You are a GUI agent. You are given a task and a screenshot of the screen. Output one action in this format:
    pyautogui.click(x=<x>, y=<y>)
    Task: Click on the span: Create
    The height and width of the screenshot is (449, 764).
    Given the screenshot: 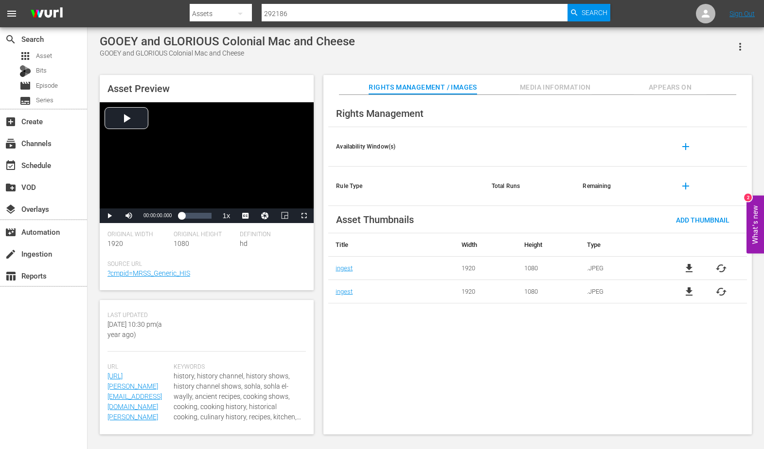 What is the action you would take?
    pyautogui.click(x=11, y=122)
    